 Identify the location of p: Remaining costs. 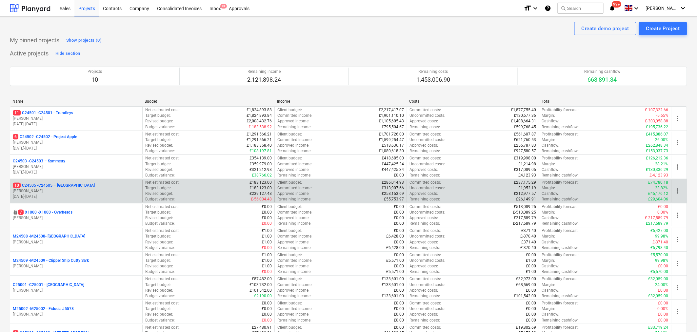
(433, 71).